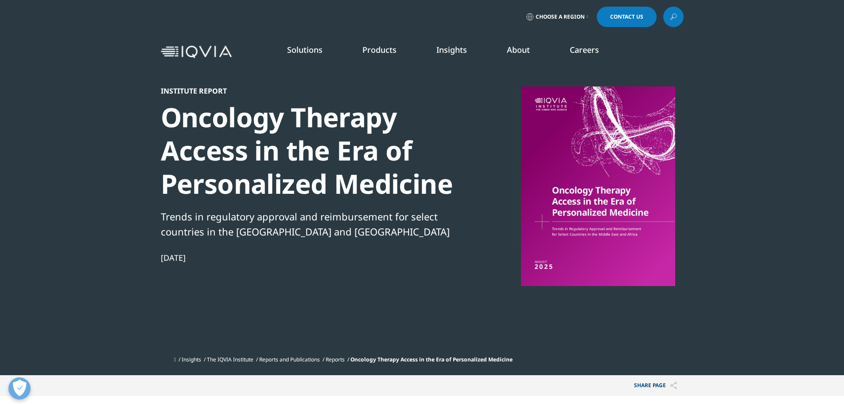 This screenshot has width=844, height=404. Describe the element at coordinates (560, 17) in the screenshot. I see `span: Choose a Region` at that location.